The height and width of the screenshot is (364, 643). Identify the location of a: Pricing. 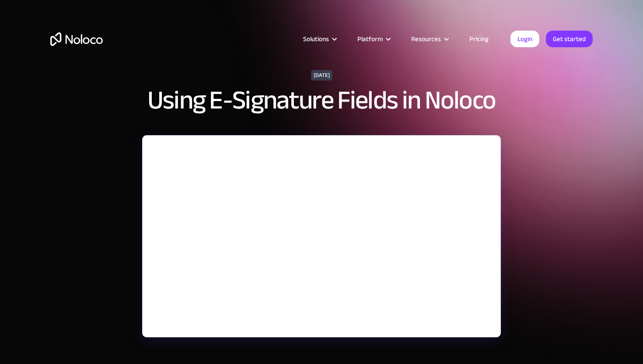
(479, 39).